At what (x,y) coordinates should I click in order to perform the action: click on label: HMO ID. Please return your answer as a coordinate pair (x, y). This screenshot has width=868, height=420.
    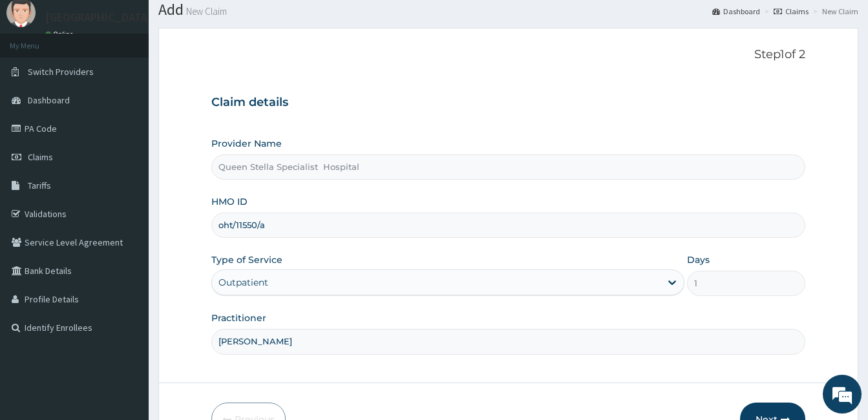
    Looking at the image, I should click on (229, 202).